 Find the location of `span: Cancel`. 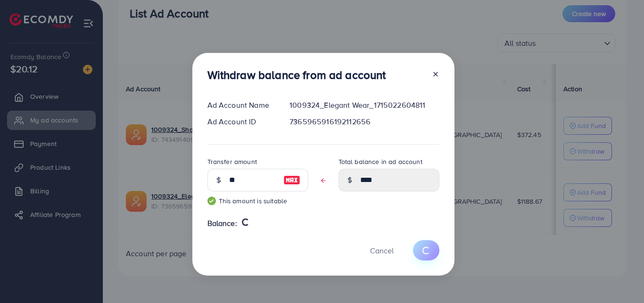

span: Cancel is located at coordinates (382, 250).